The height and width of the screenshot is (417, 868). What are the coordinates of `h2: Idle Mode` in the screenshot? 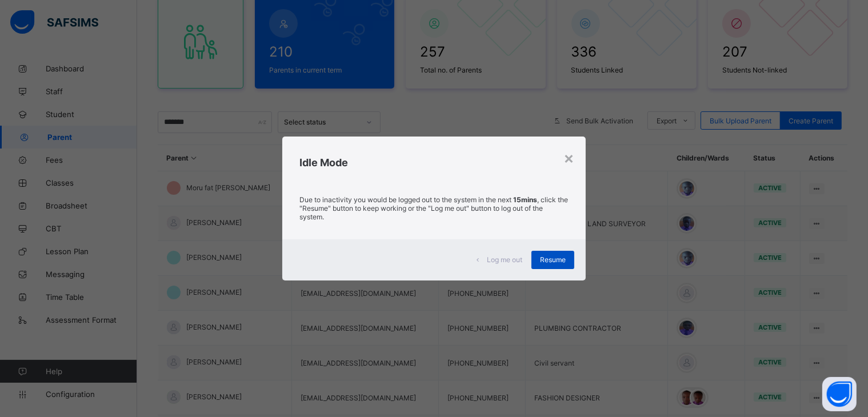 It's located at (434, 162).